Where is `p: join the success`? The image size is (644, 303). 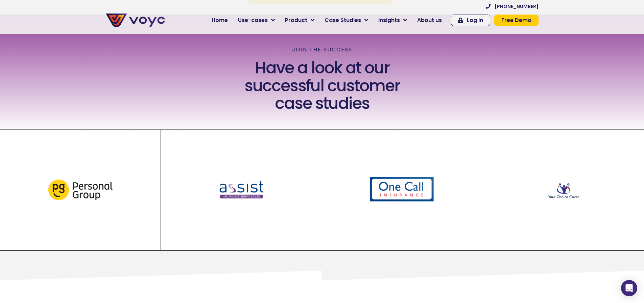
p: join the success is located at coordinates (322, 50).